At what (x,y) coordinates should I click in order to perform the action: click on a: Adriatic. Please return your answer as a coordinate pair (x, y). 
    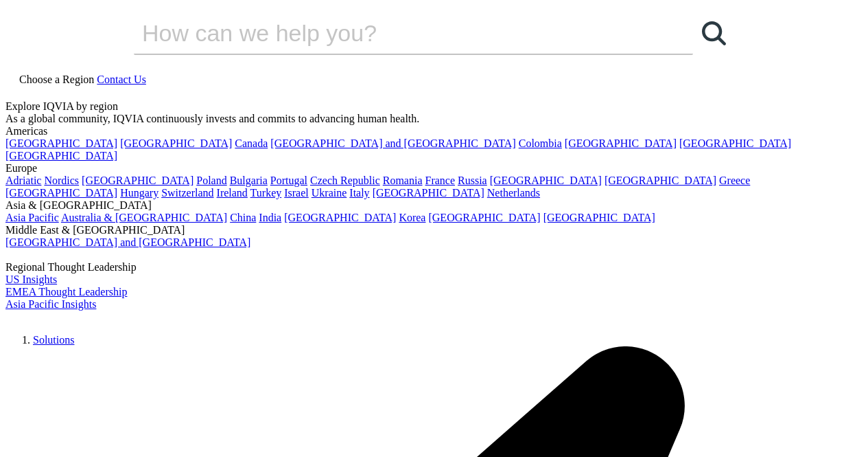
    Looking at the image, I should click on (24, 180).